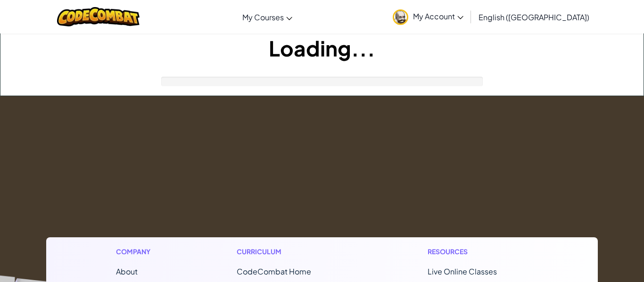 This screenshot has height=282, width=644. I want to click on a: CodeCombat logo, so click(98, 16).